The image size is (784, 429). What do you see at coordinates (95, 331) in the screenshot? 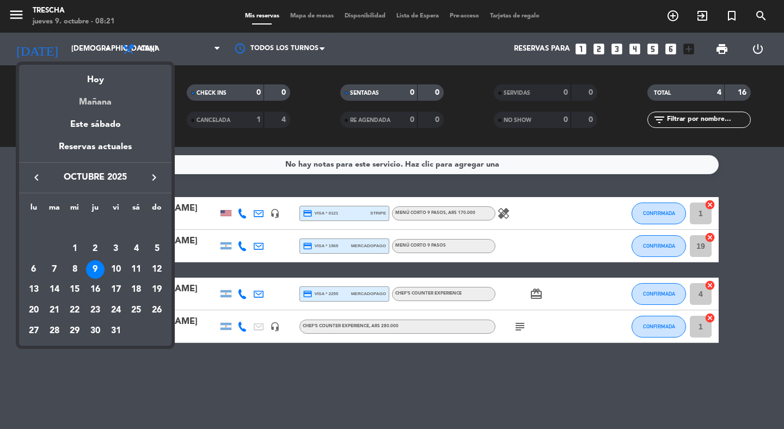
I see `td: 30 de octubre de 2025` at bounding box center [95, 331].